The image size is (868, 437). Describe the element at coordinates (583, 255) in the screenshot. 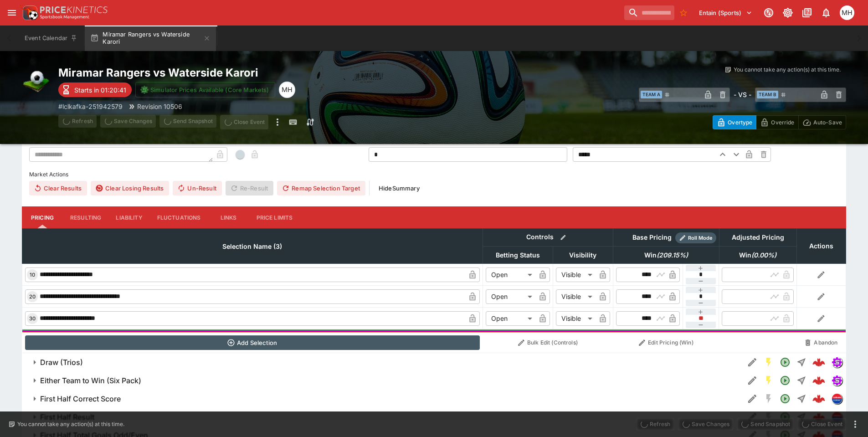

I see `span: Visibility` at that location.